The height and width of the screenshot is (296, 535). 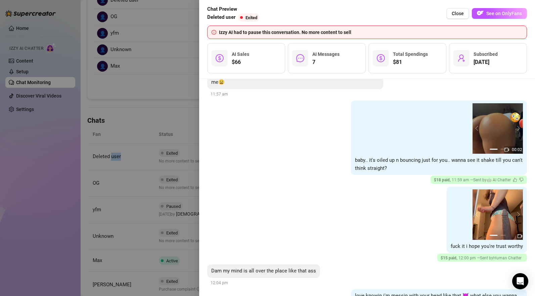 What do you see at coordinates (214, 32) in the screenshot?
I see `span: info-circle` at bounding box center [214, 32].